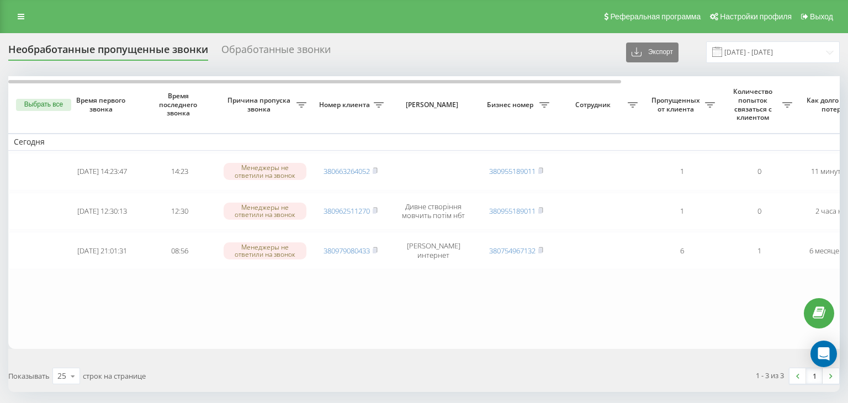  I want to click on div: 25, so click(62, 376).